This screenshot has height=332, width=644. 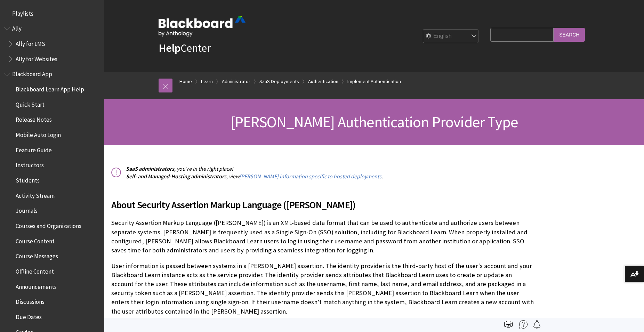 I want to click on input: Search, so click(x=569, y=34).